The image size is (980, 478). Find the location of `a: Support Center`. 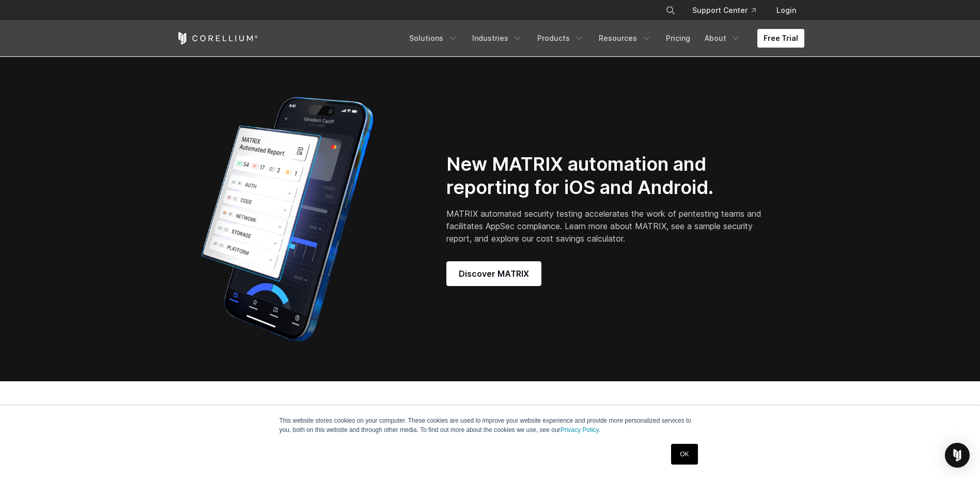

a: Support Center is located at coordinates (724, 10).